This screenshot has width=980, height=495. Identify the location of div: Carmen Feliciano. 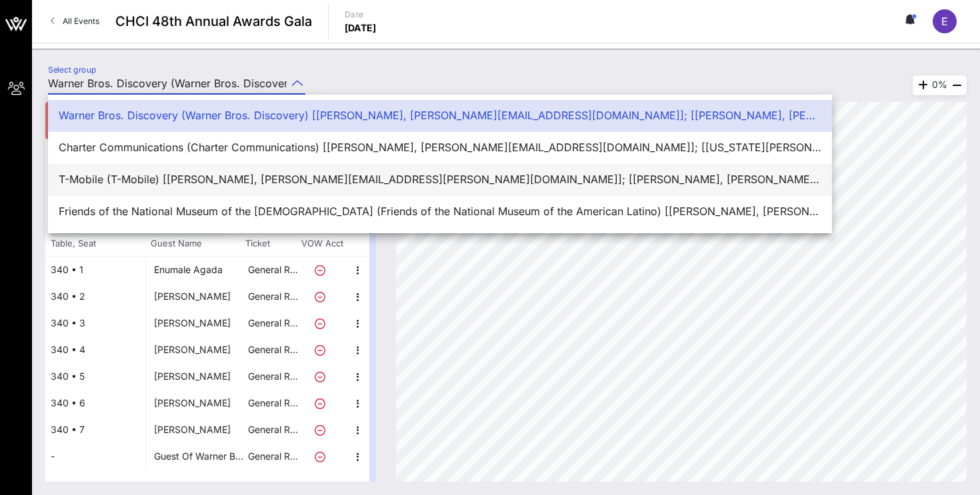
(192, 430).